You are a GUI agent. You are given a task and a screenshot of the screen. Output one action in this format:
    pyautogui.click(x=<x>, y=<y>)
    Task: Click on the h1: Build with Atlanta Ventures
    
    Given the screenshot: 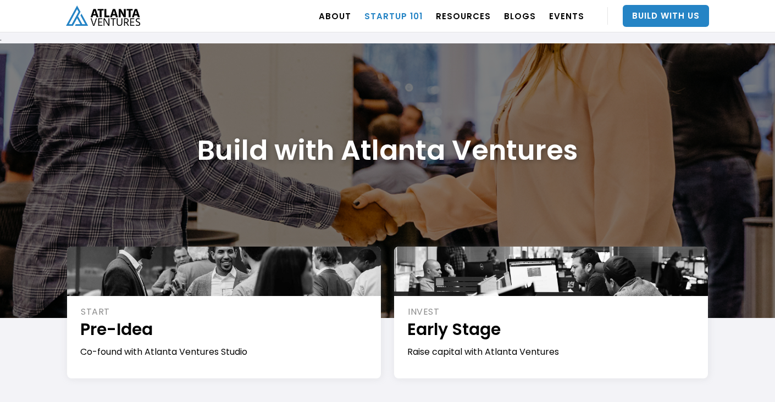 What is the action you would take?
    pyautogui.click(x=387, y=150)
    